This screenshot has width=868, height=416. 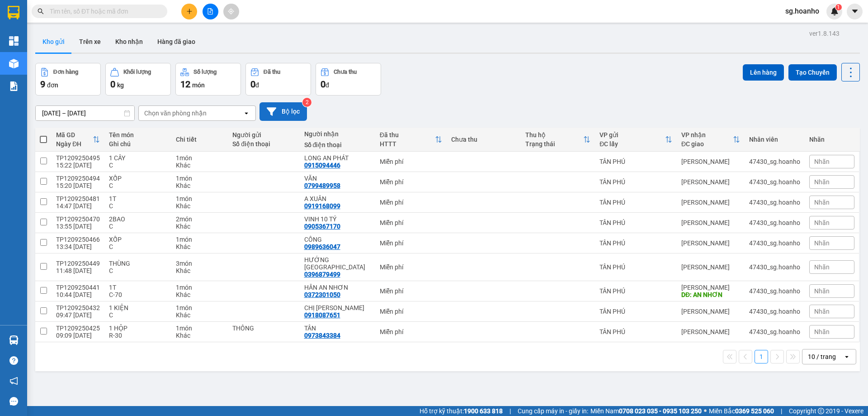 What do you see at coordinates (14, 13) in the screenshot?
I see `img: logo-vxr` at bounding box center [14, 13].